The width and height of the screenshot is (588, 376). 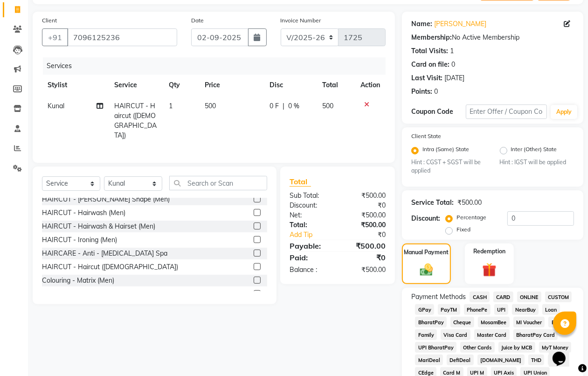 I want to click on img: _cash.svg, so click(x=427, y=270).